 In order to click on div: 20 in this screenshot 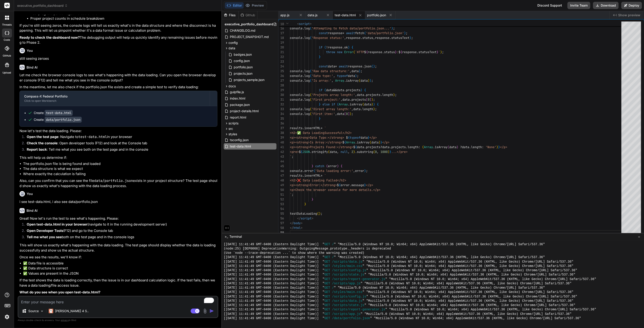, I will do `click(281, 48)`.